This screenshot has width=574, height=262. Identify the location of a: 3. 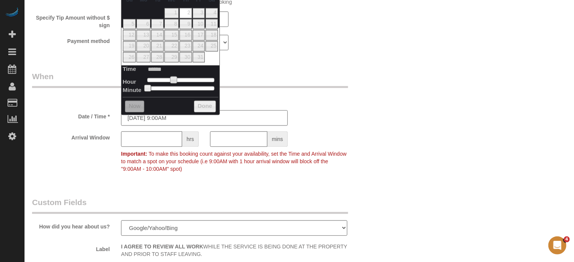
(199, 13).